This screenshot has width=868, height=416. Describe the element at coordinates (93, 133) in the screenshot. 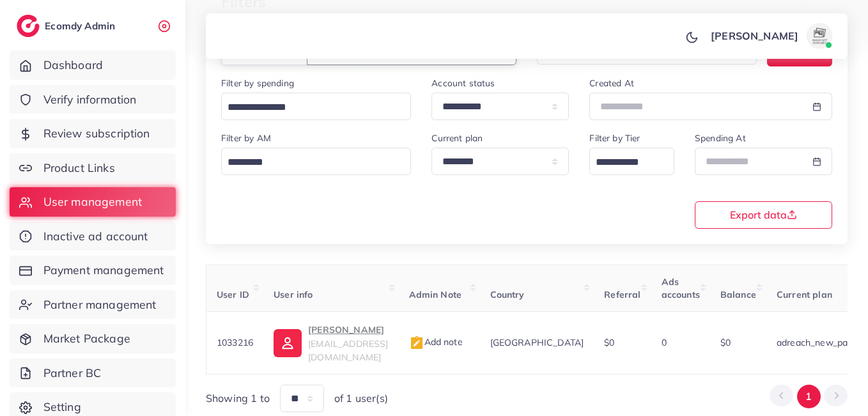

I see `a: Review subscription` at that location.